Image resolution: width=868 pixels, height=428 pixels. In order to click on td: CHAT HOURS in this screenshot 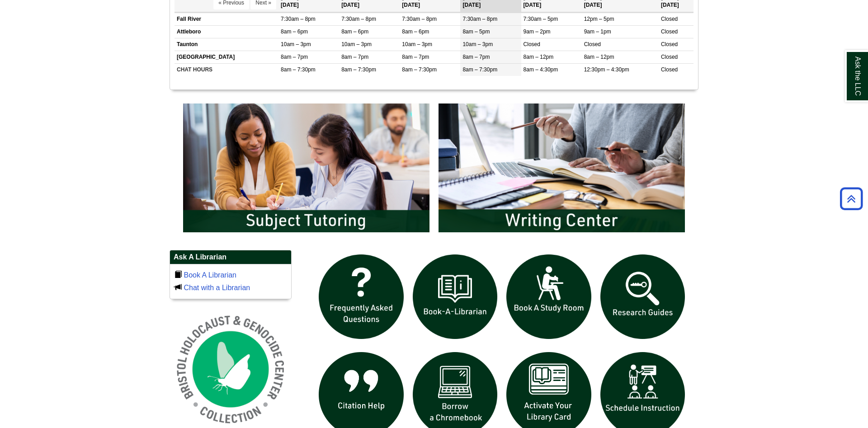, I will do `click(227, 71)`.